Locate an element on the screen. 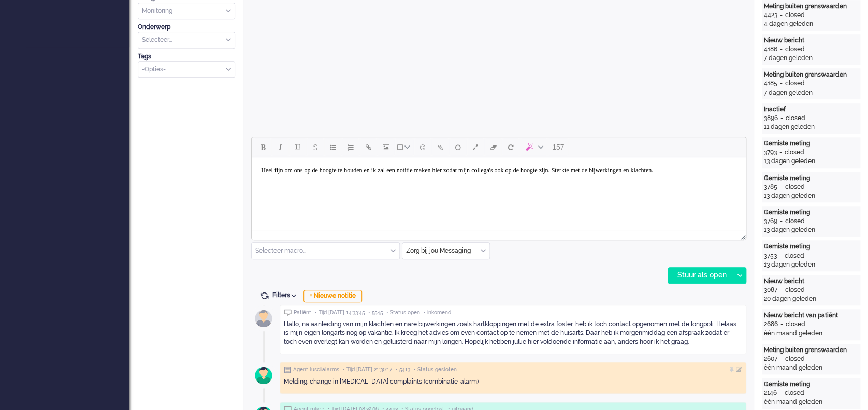 The height and width of the screenshot is (410, 868). div: Tags is located at coordinates (186, 56).